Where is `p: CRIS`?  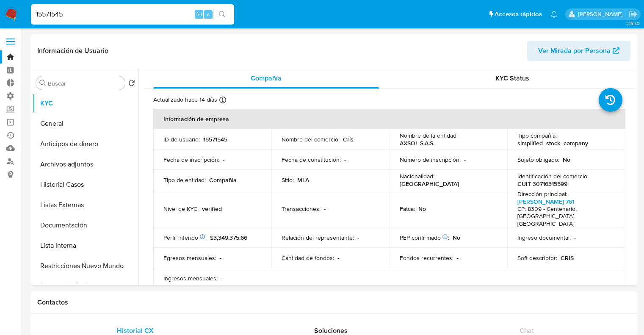
p: CRIS is located at coordinates (567, 258).